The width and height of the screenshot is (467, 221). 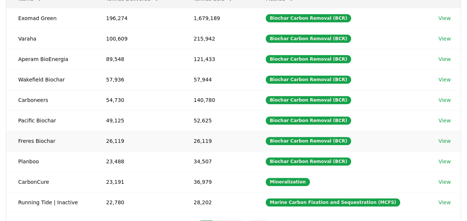 I want to click on td: Pacific Biochar, so click(x=50, y=120).